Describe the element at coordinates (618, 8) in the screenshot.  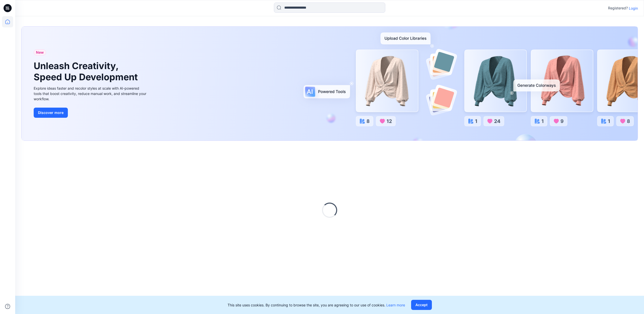
I see `p: Registered?` at that location.